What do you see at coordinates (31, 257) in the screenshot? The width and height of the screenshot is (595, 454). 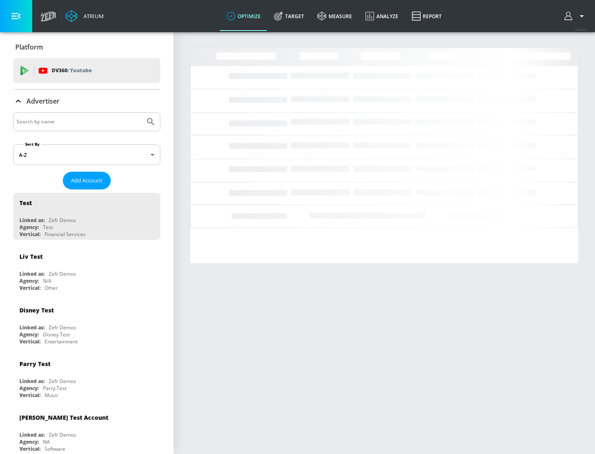 I see `div: Liv Test` at bounding box center [31, 257].